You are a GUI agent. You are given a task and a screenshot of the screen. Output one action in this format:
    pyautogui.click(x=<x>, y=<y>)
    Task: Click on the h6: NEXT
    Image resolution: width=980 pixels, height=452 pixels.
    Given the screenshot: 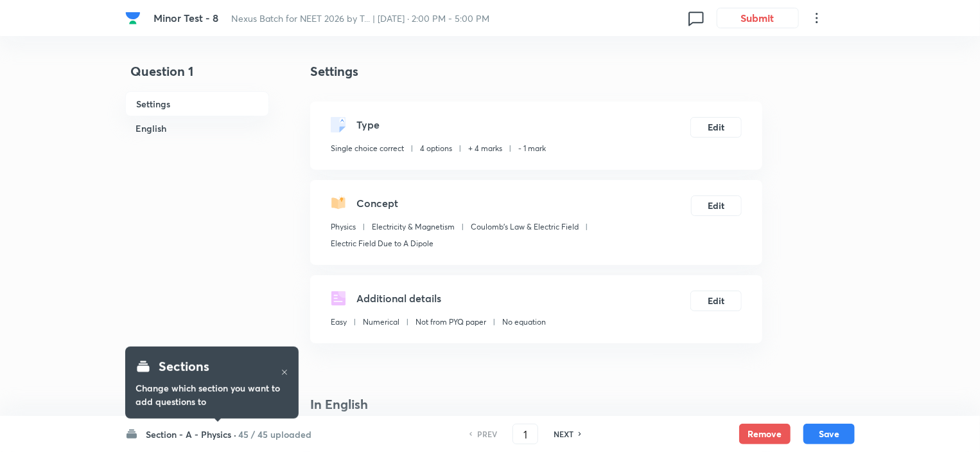 What is the action you would take?
    pyautogui.click(x=563, y=434)
    